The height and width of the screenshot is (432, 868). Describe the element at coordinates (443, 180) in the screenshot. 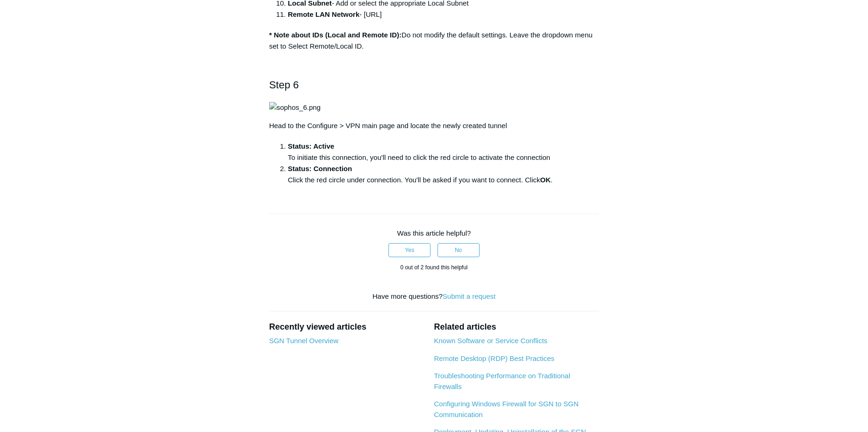

I see `div: Click the red circle under connection. You'll be asked if you want to connect. Click .` at that location.